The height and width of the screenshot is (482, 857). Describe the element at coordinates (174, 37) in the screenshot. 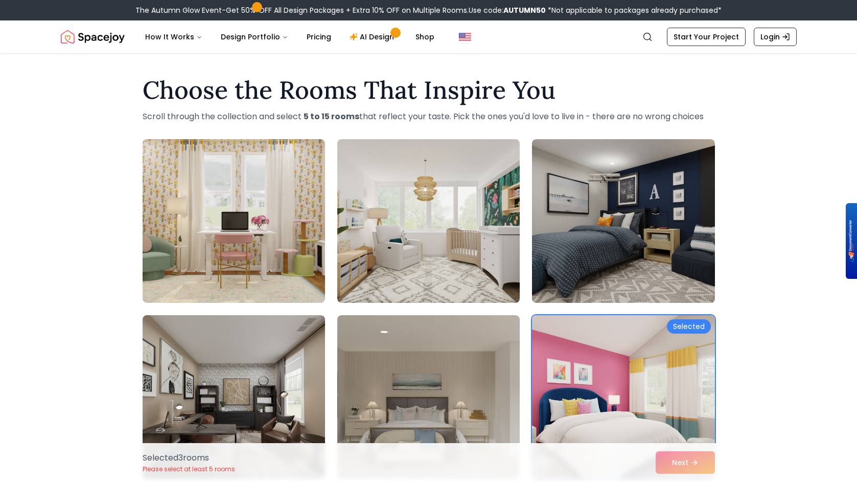

I see `button: How It Works` at that location.